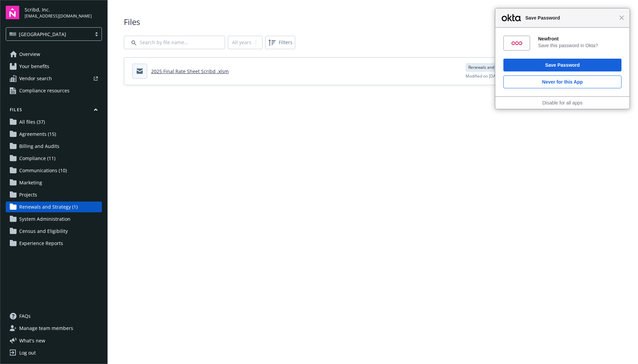  Describe the element at coordinates (28, 195) in the screenshot. I see `span: Projects` at that location.